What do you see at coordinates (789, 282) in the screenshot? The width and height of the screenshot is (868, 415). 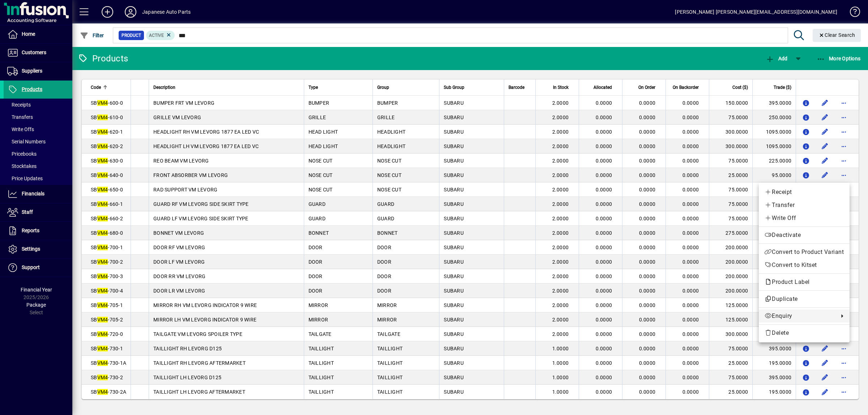 I see `span: Product Label` at bounding box center [789, 282].